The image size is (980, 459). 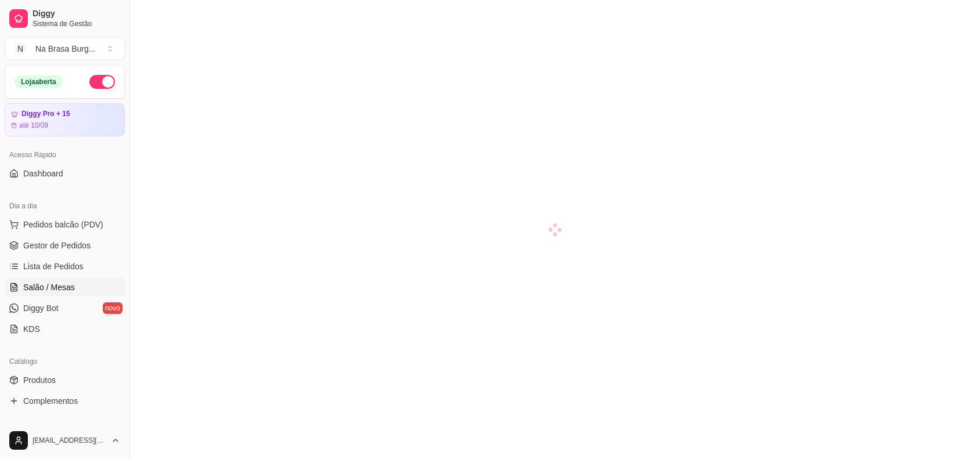 I want to click on a: Produtos, so click(x=64, y=380).